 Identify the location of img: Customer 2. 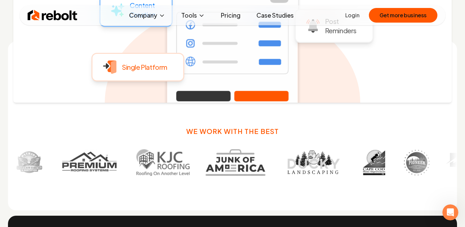
(83, 162).